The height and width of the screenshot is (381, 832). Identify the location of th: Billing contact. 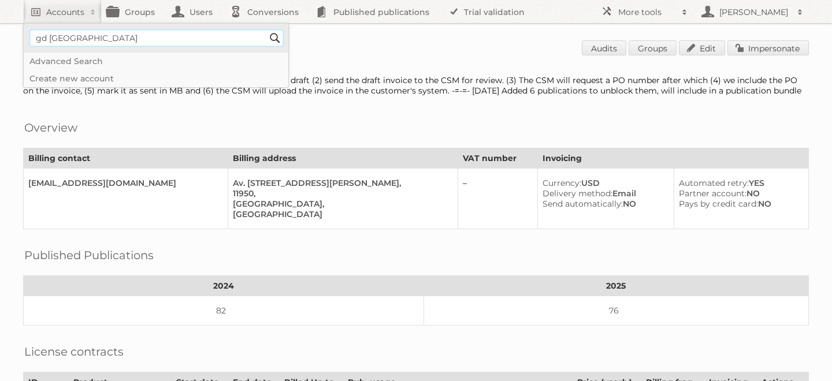
(126, 158).